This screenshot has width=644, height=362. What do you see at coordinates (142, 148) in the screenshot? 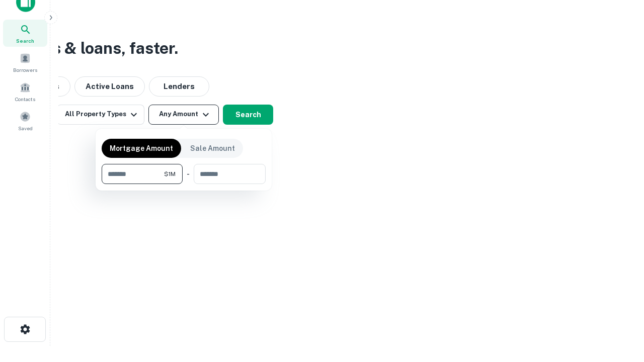
I see `p: Mortgage Amount` at bounding box center [142, 148].